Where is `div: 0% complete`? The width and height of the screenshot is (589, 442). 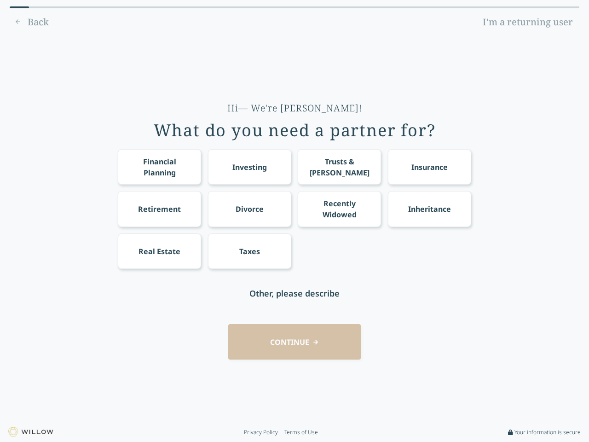 div: 0% complete is located at coordinates (19, 7).